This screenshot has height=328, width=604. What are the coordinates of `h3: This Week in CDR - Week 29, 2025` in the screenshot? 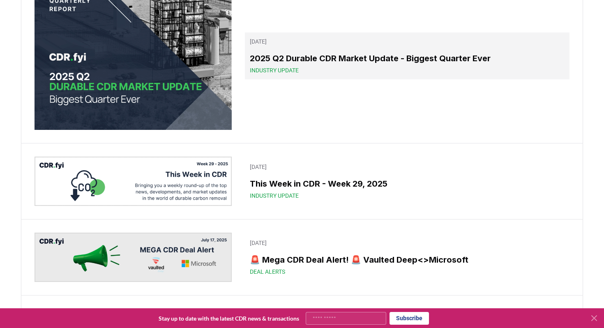 It's located at (407, 184).